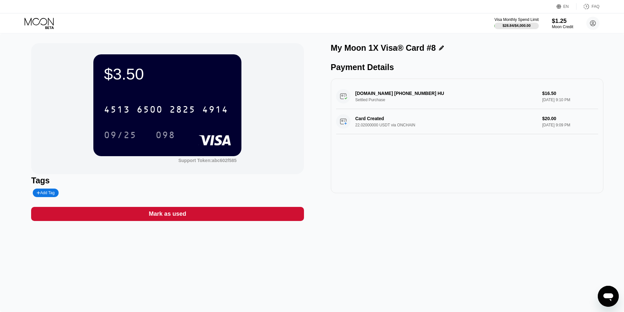 The height and width of the screenshot is (312, 624). What do you see at coordinates (563, 23) in the screenshot?
I see `div: $1.25Moon Credit` at bounding box center [563, 23].